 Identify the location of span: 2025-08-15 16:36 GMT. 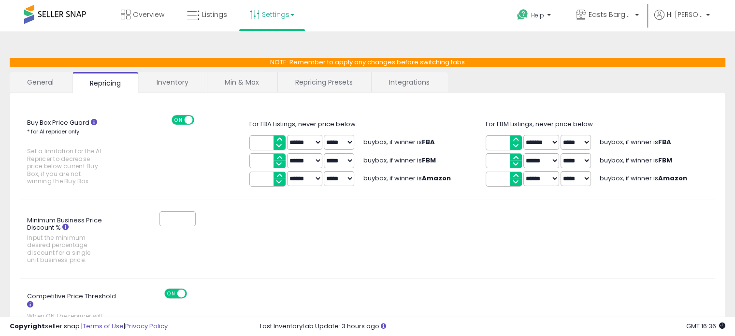
(706, 326).